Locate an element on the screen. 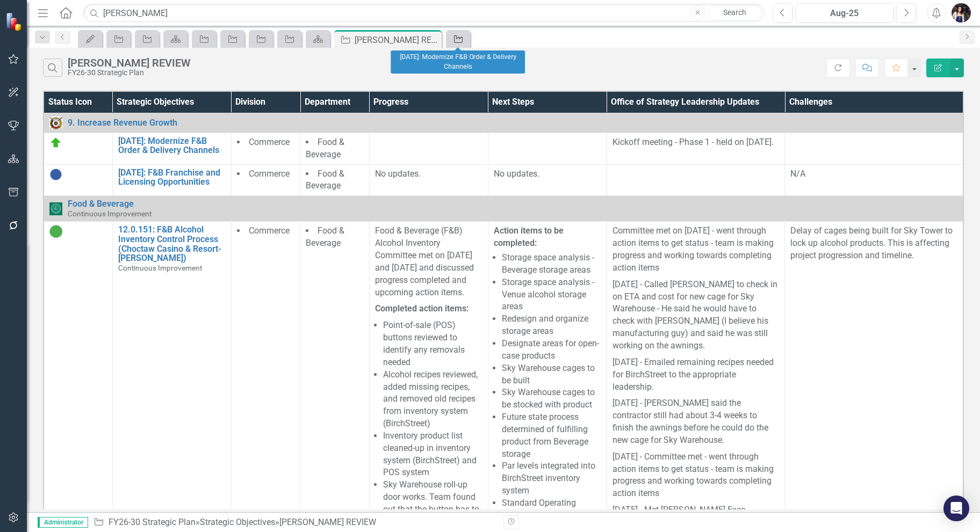 Image resolution: width=980 pixels, height=532 pixels. li: Sky Warehouse cages to be built is located at coordinates (551, 375).